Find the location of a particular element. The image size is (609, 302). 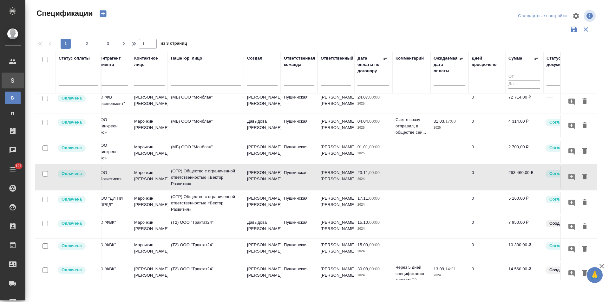

div: Контрагент клиента is located at coordinates (113, 62).